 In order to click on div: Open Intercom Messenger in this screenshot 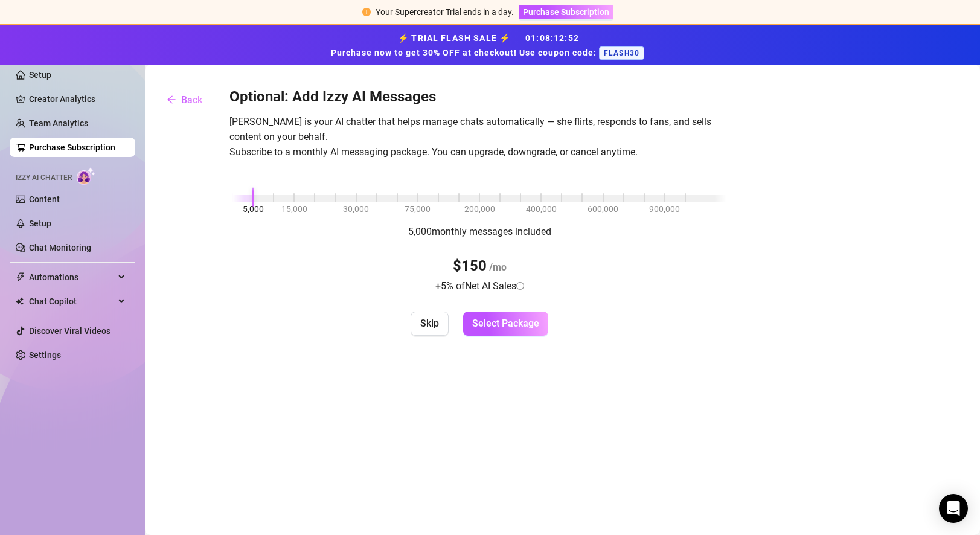, I will do `click(954, 508)`.